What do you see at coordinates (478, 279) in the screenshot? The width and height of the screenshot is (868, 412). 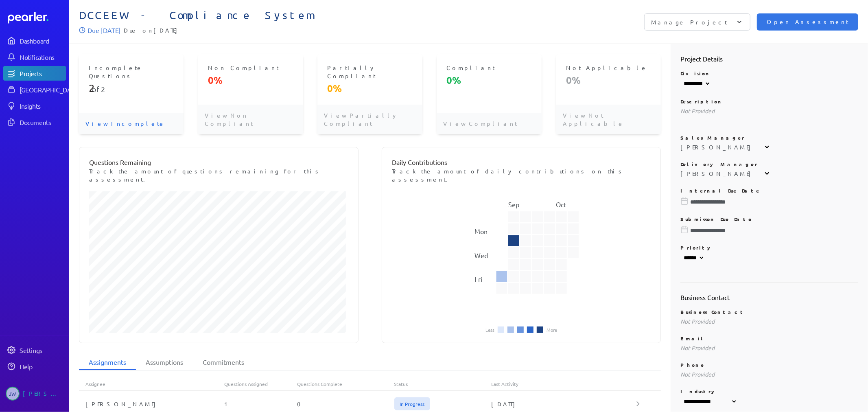 I see `text: Fri` at bounding box center [478, 279].